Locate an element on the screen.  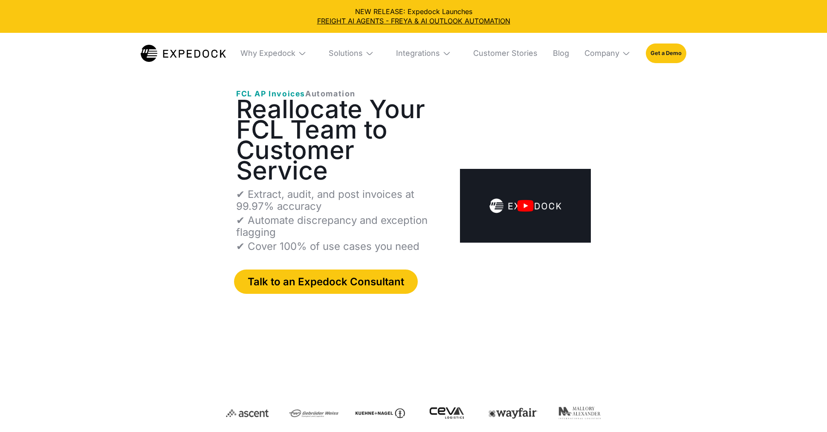
a: Customer Stories is located at coordinates (502, 53).